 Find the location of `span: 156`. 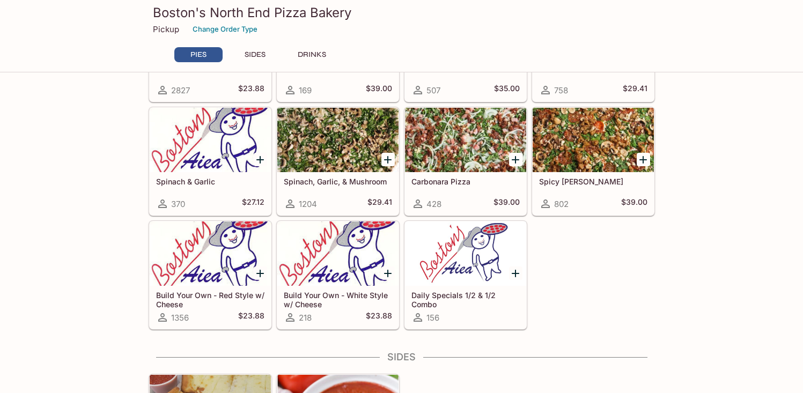

span: 156 is located at coordinates (433, 318).